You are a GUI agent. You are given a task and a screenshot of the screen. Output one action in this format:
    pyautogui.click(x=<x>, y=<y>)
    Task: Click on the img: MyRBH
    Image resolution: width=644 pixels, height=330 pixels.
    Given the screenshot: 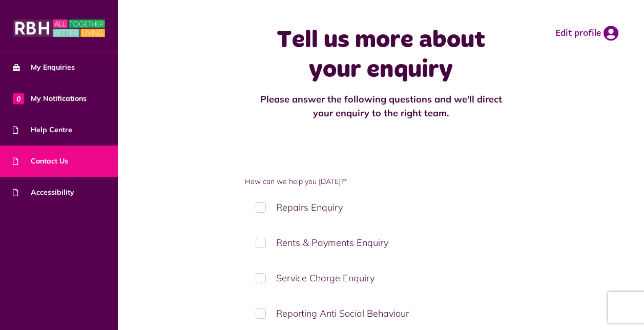 What is the action you would take?
    pyautogui.click(x=59, y=28)
    